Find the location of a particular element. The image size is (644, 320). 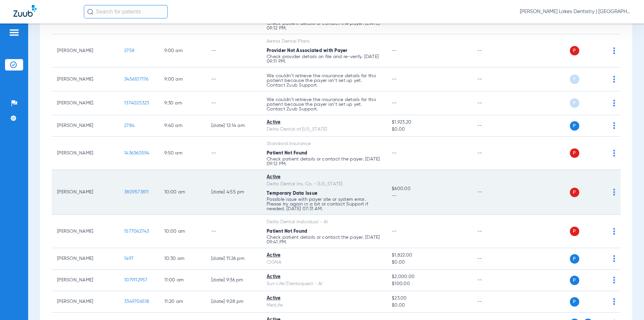

span: Patient Not Found is located at coordinates (287, 153).